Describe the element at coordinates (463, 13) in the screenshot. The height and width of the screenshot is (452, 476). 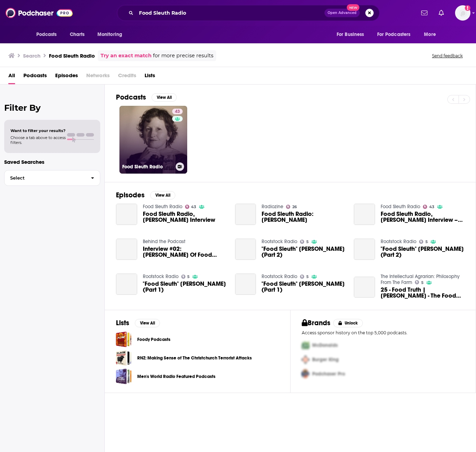
I see `img: User Profile` at that location.